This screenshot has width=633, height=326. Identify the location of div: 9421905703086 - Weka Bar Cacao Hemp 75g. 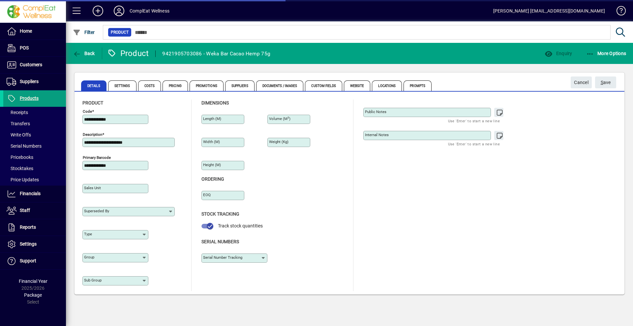
(216, 54).